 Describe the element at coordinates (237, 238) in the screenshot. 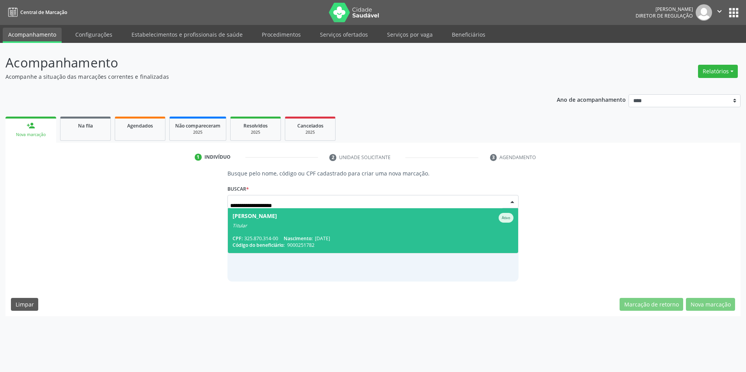

I see `span: CPF:` at that location.